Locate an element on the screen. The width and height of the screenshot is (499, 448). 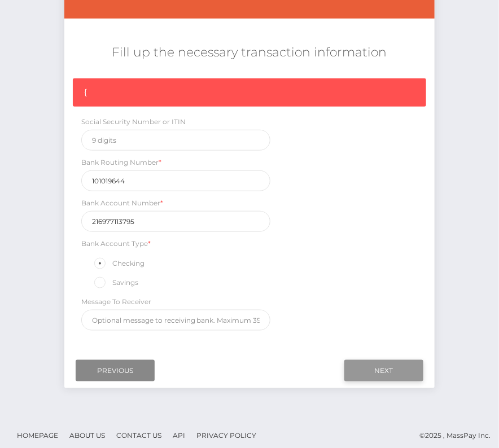
a: Homepage is located at coordinates (37, 436).